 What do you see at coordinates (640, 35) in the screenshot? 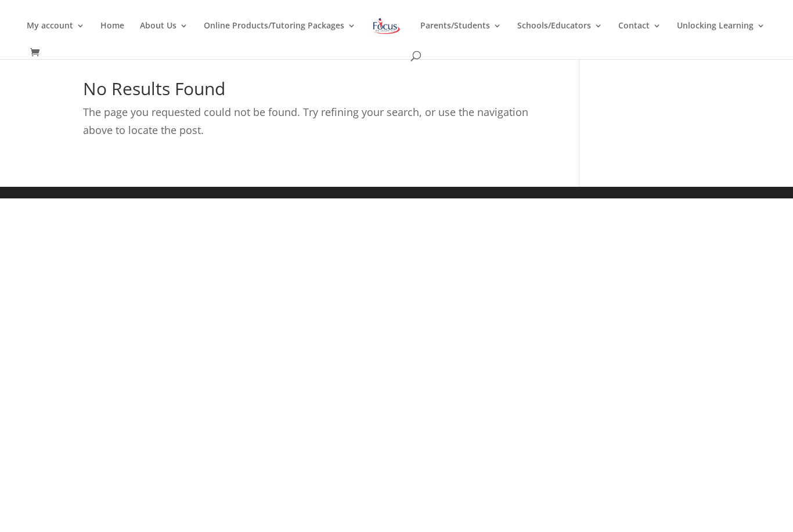
I see `a: Contact` at bounding box center [640, 35].